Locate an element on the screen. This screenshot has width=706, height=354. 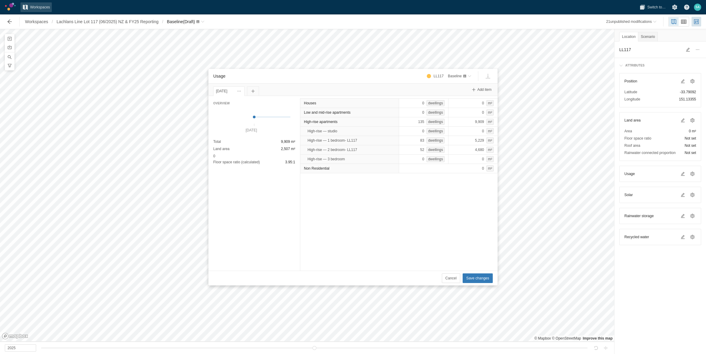
span: 9,909 m² is located at coordinates (288, 142).